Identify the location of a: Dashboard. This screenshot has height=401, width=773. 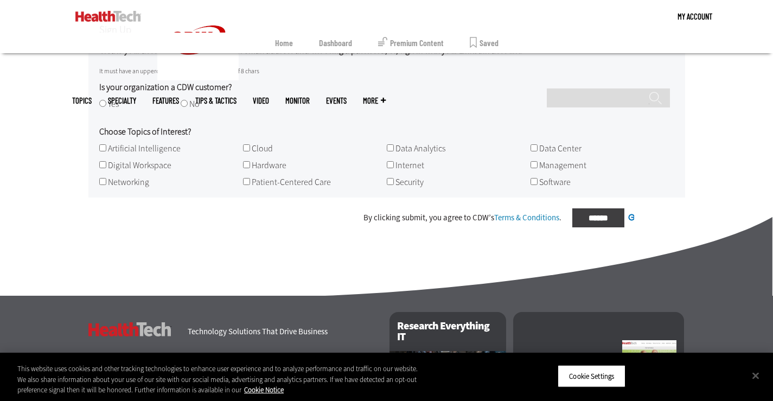
(335, 43).